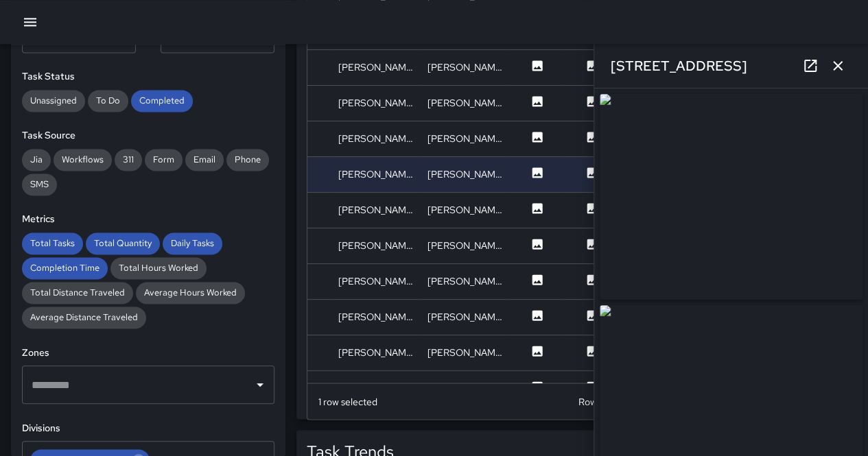  I want to click on div: To Do, so click(108, 101).